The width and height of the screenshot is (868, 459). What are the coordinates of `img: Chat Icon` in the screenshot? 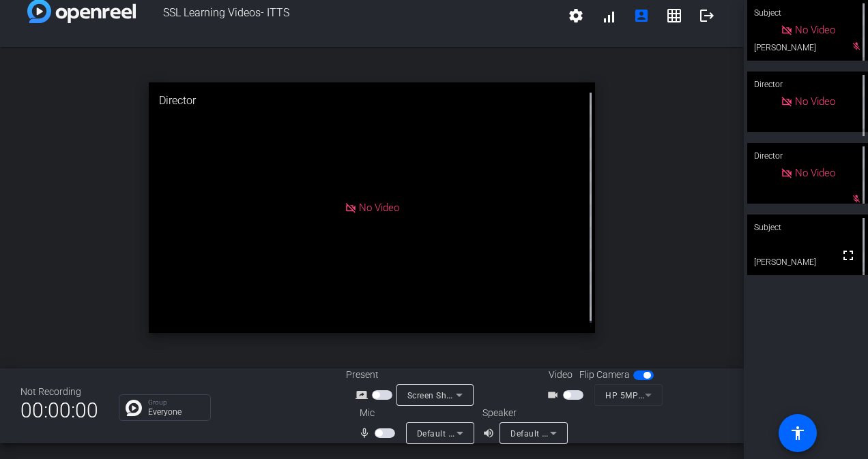 It's located at (134, 408).